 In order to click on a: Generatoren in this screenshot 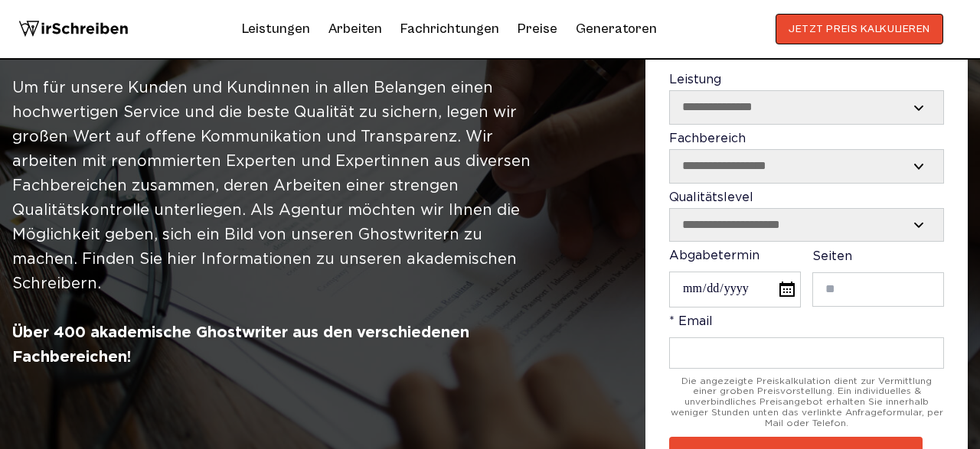, I will do `click(616, 29)`.